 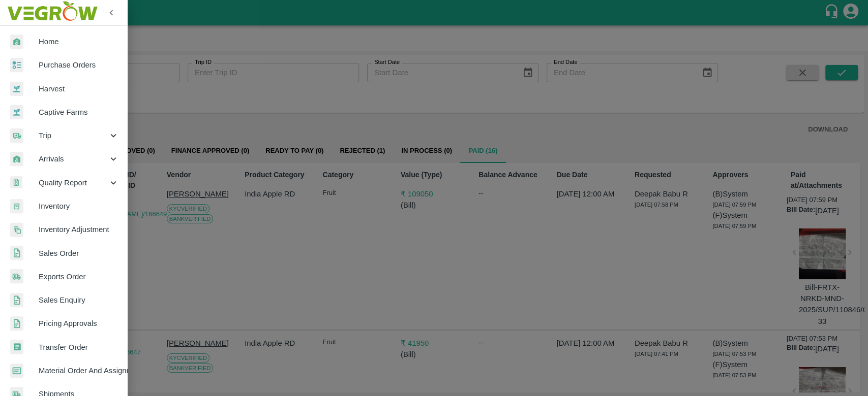 I want to click on img: reciept, so click(x=17, y=65).